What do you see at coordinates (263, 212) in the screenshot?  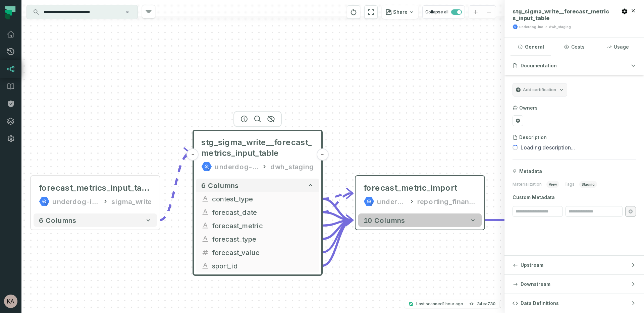 I see `span: forecast_date` at bounding box center [263, 212].